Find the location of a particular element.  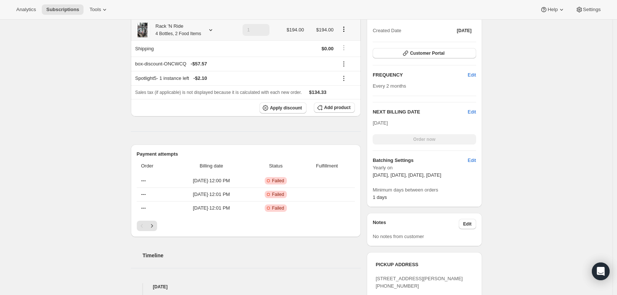

span: Settings is located at coordinates (591, 10).